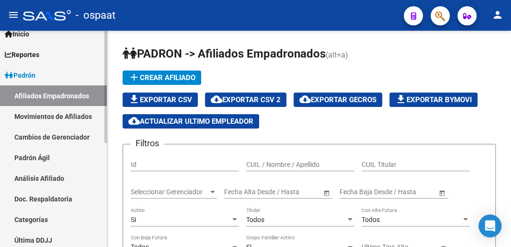  Describe the element at coordinates (433, 100) in the screenshot. I see `button: Exportar Bymovi` at that location.